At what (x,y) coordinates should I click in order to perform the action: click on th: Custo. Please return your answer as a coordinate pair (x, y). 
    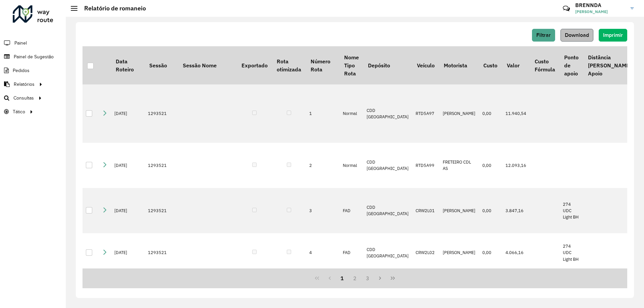
    Looking at the image, I should click on (490, 66).